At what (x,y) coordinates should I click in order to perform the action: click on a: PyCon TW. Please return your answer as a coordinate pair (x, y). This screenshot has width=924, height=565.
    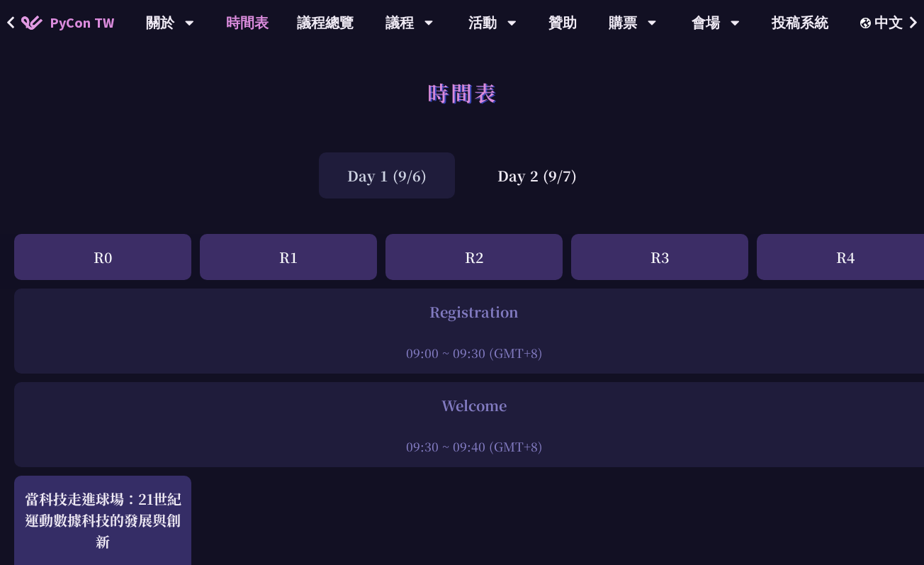
    Looking at the image, I should click on (67, 22).